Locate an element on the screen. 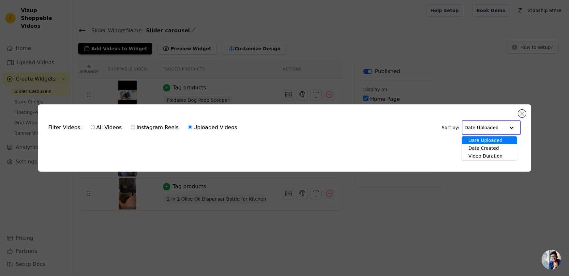  div: Filter Videos: is located at coordinates (145, 128).